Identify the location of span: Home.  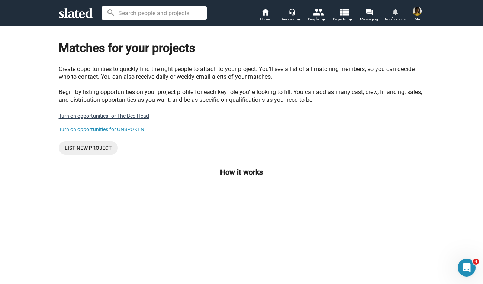
(265, 19).